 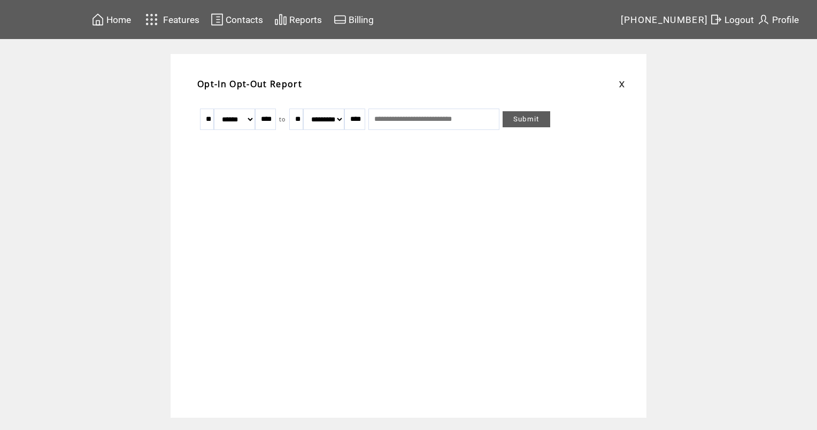 What do you see at coordinates (98, 19) in the screenshot?
I see `img: home.svg` at bounding box center [98, 19].